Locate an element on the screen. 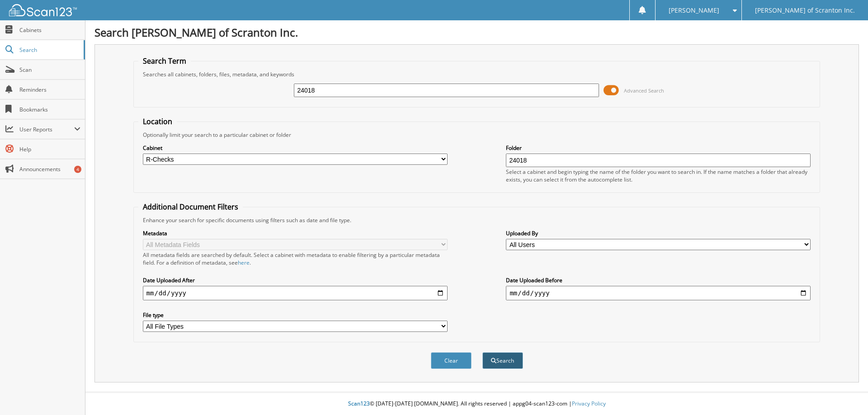 This screenshot has height=415, width=868. label: Cabinet is located at coordinates (295, 148).